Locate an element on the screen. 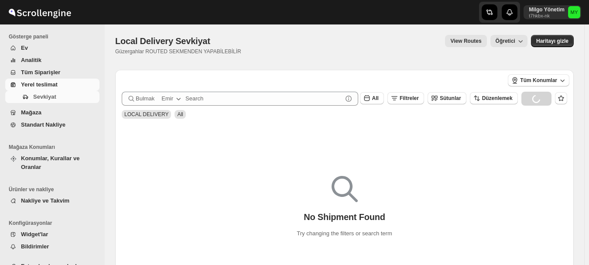 The height and width of the screenshot is (265, 589). span: LOCAL DELIVERY is located at coordinates (146, 114).